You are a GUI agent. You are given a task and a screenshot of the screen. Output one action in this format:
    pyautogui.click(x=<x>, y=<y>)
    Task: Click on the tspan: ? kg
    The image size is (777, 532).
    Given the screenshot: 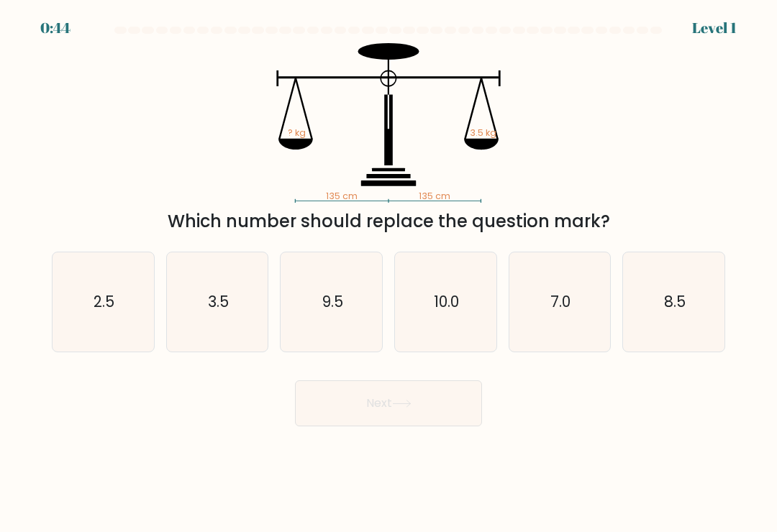 What is the action you would take?
    pyautogui.click(x=297, y=132)
    